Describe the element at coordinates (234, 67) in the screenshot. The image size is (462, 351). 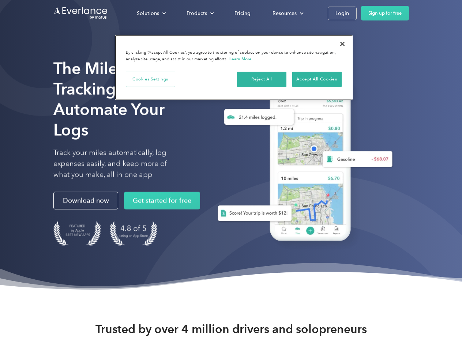
I see `div: Privacy` at that location.